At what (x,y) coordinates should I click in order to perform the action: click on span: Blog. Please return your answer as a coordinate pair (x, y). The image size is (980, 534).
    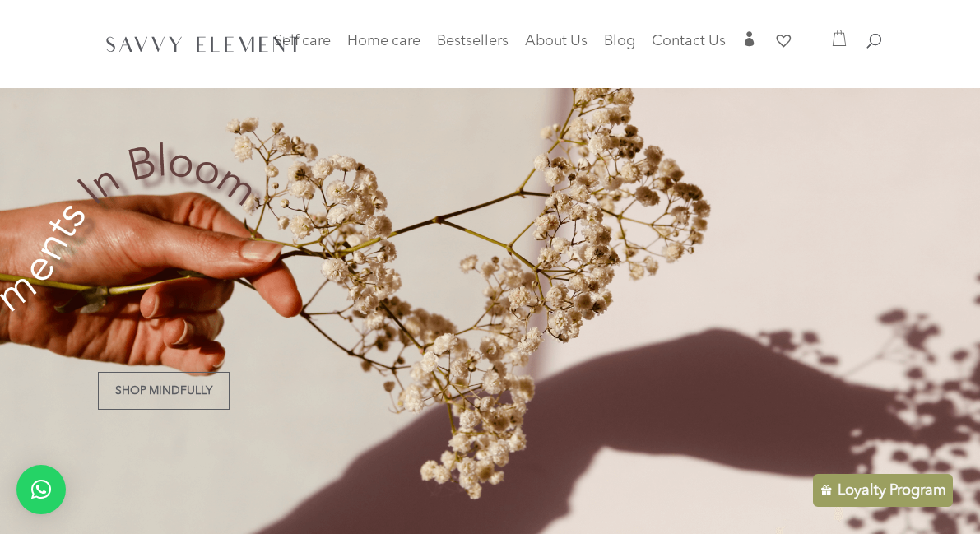
    Looking at the image, I should click on (619, 41).